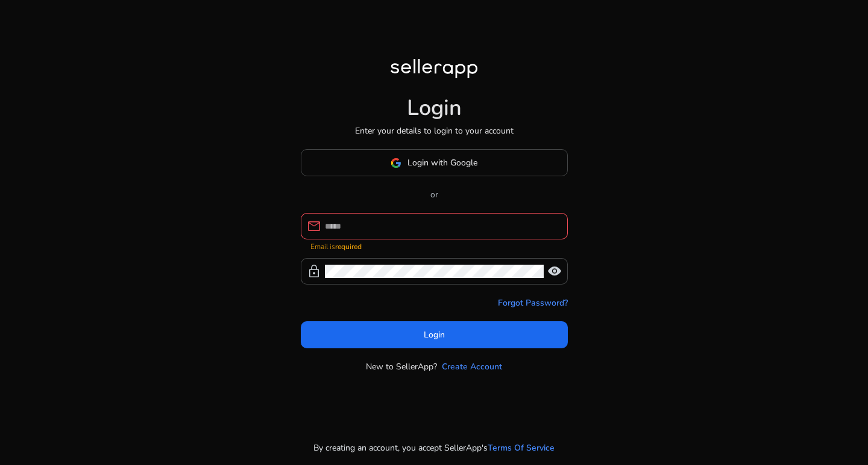 The height and width of the screenshot is (465, 868). Describe the element at coordinates (314, 271) in the screenshot. I see `span: lock` at that location.